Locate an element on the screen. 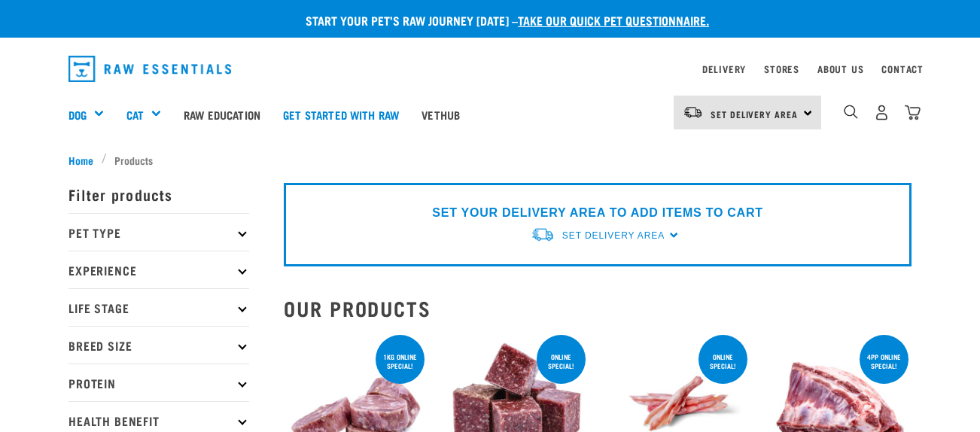  span: Home is located at coordinates (80, 159).